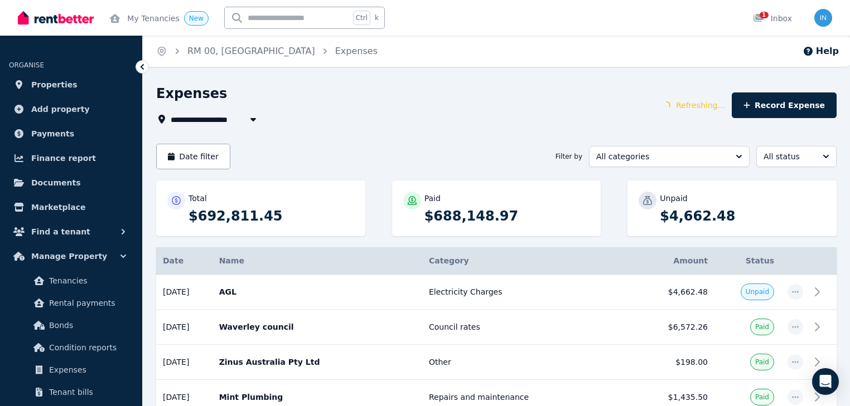 This screenshot has height=406, width=850. I want to click on a: Bonds, so click(71, 326).